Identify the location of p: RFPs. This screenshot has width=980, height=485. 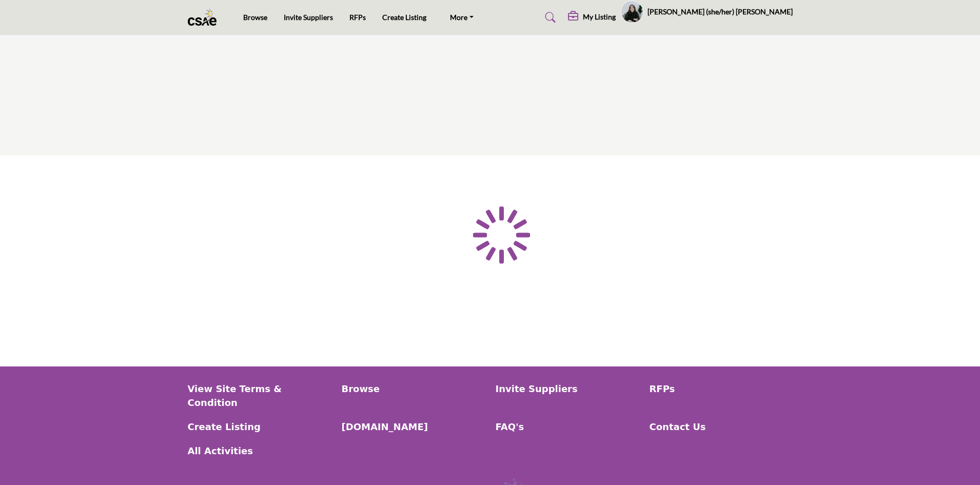
(721, 389).